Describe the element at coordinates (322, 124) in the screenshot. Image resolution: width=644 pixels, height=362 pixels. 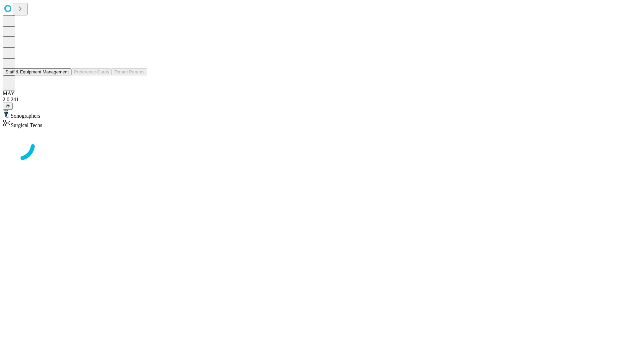
I see `div: Surgical Techs` at that location.